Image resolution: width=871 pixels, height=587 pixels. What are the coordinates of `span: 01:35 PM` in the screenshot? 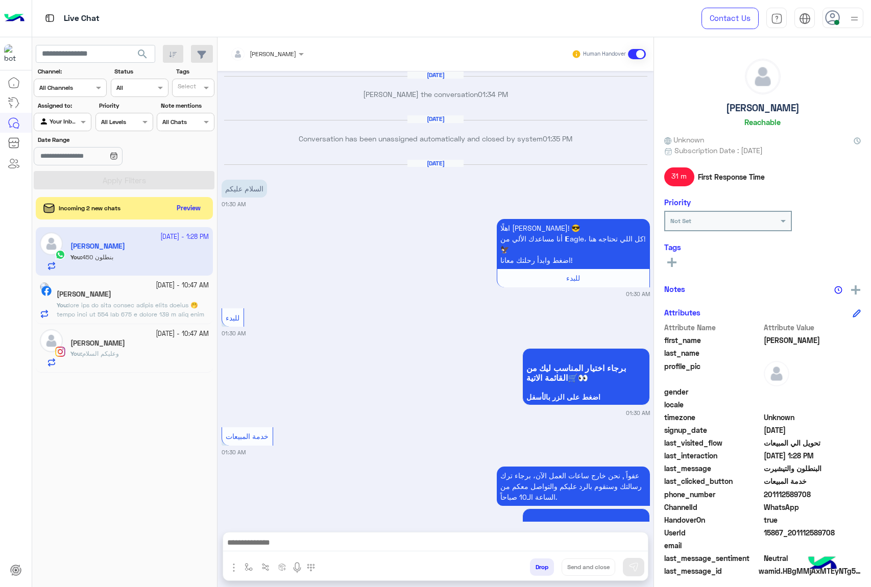 It's located at (557, 138).